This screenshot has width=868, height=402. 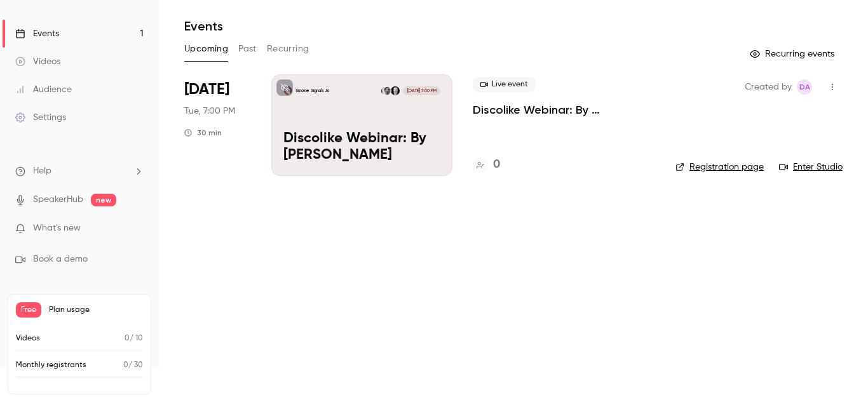 What do you see at coordinates (793, 54) in the screenshot?
I see `button: Recurring events` at bounding box center [793, 54].